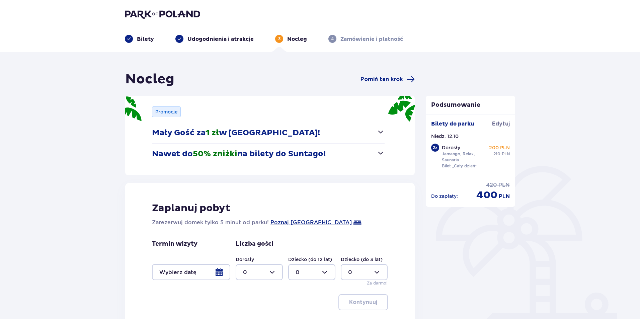 This screenshot has height=319, width=640. I want to click on p: 3, so click(279, 39).